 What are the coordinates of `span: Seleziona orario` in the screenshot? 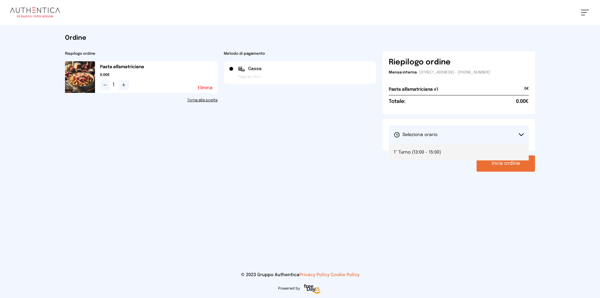 It's located at (416, 135).